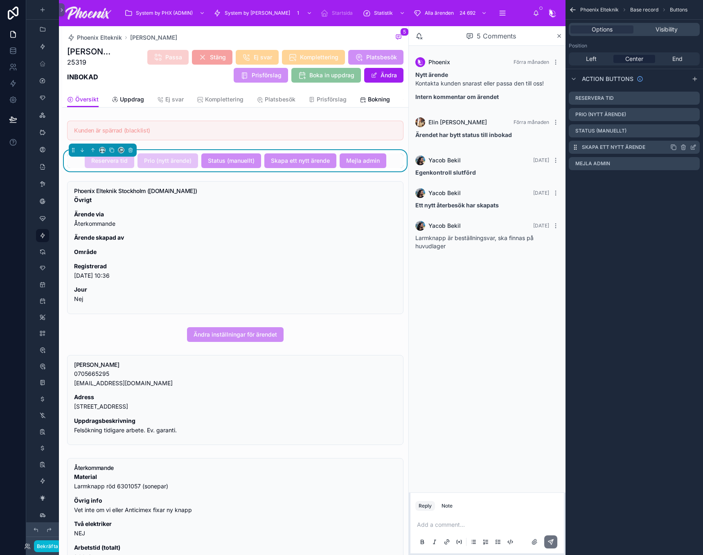  I want to click on span: End, so click(677, 59).